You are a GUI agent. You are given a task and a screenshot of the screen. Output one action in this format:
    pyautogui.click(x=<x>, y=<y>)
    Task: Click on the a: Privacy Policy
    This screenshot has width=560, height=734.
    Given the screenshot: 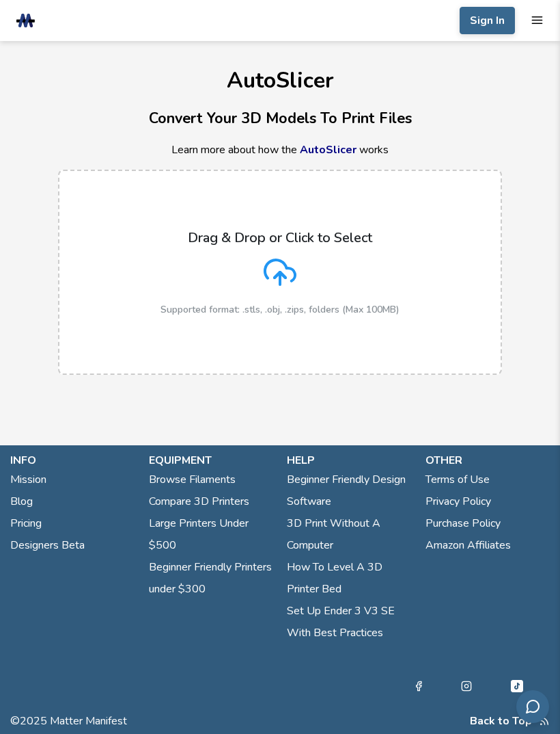 What is the action you would take?
    pyautogui.click(x=459, y=501)
    